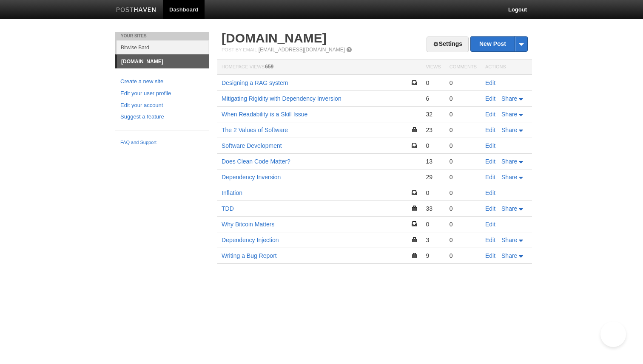 The width and height of the screenshot is (643, 364). Describe the element at coordinates (499, 44) in the screenshot. I see `a: New Post` at that location.